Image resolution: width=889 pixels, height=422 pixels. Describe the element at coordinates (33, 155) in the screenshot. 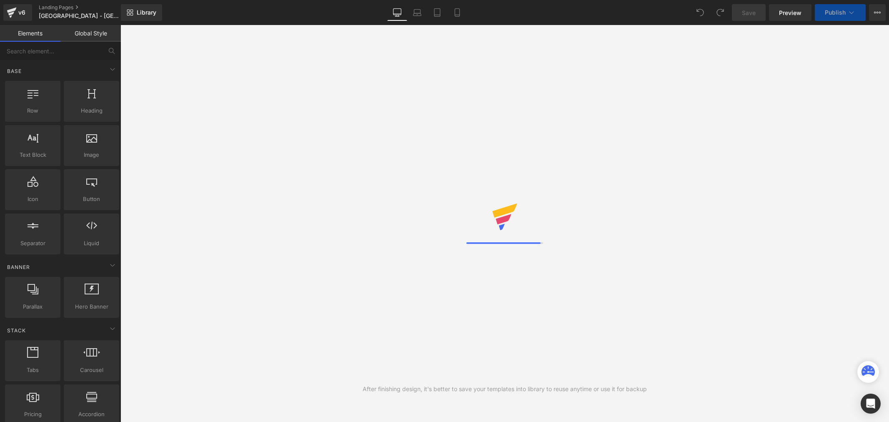

I see `span: Text Block` at that location.